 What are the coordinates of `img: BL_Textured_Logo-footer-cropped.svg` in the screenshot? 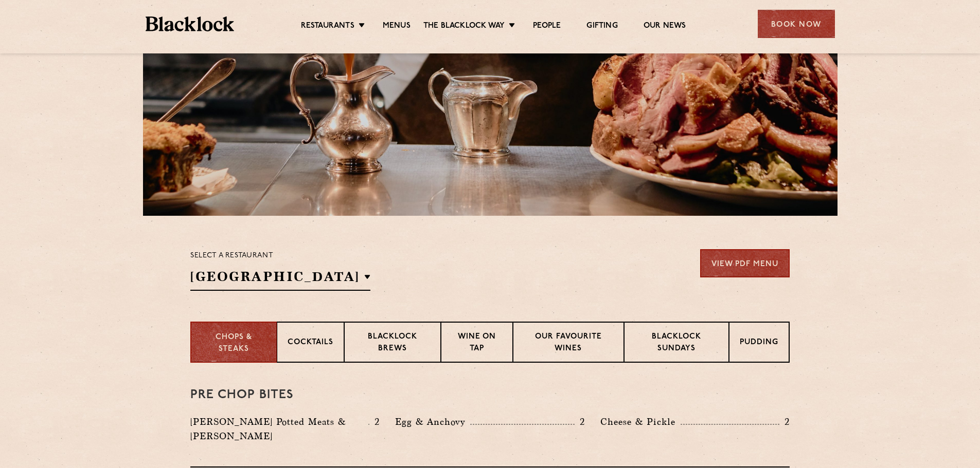 It's located at (190, 24).